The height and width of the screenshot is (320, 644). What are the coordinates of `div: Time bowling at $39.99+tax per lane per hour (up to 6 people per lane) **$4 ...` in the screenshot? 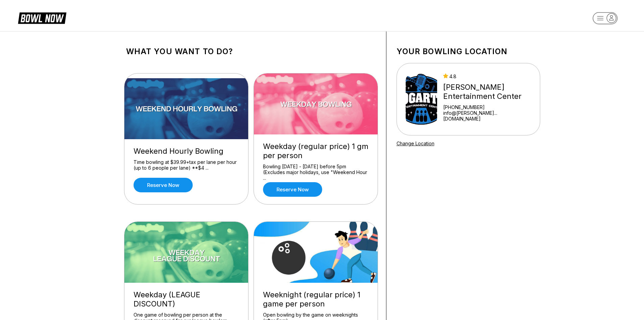 It's located at (186, 165).